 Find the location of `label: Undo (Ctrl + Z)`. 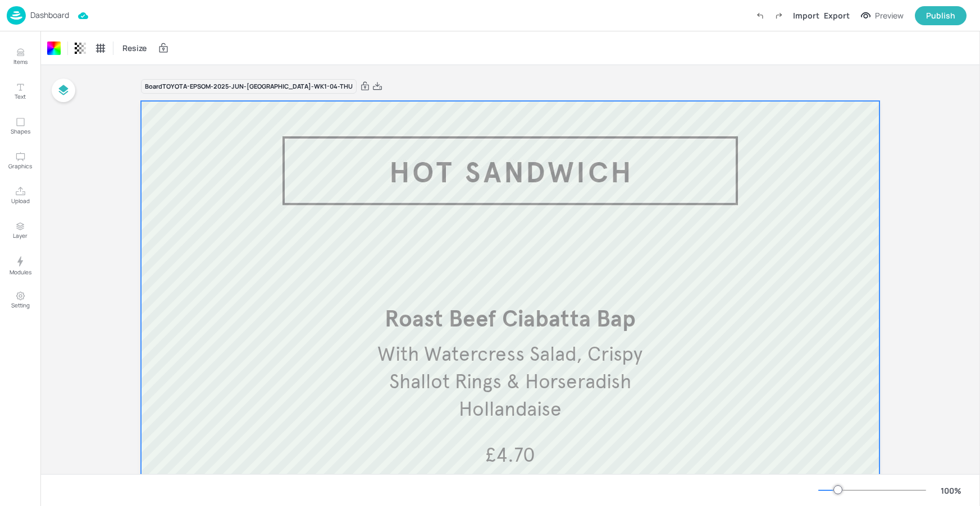

label: Undo (Ctrl + Z) is located at coordinates (760, 16).